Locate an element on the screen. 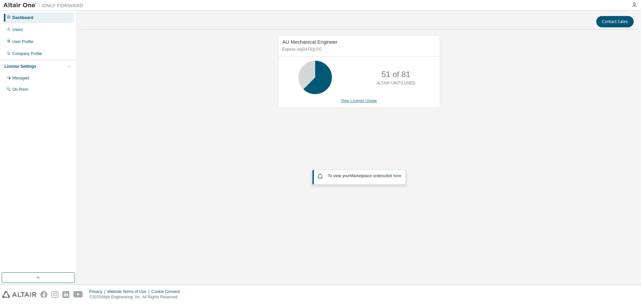  div: On Prem is located at coordinates (20, 89).